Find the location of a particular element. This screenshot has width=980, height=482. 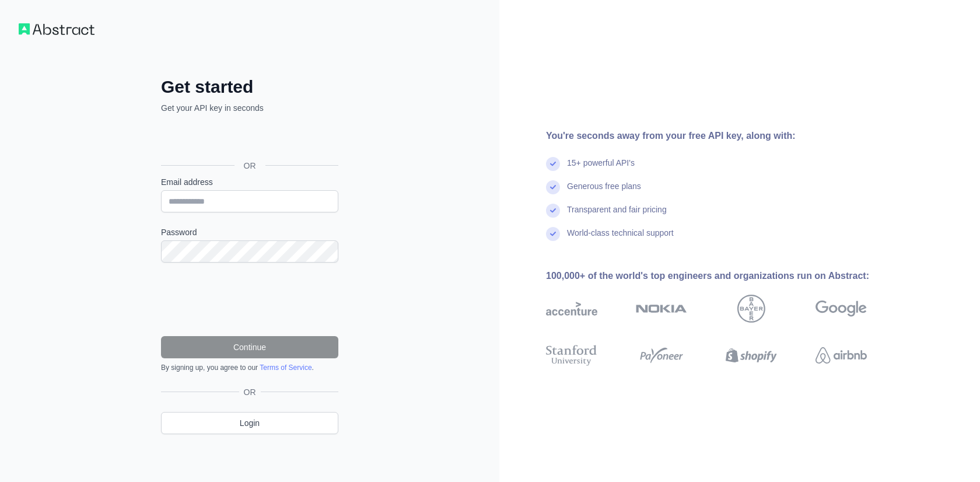

div: World-class technical support is located at coordinates (620, 239).